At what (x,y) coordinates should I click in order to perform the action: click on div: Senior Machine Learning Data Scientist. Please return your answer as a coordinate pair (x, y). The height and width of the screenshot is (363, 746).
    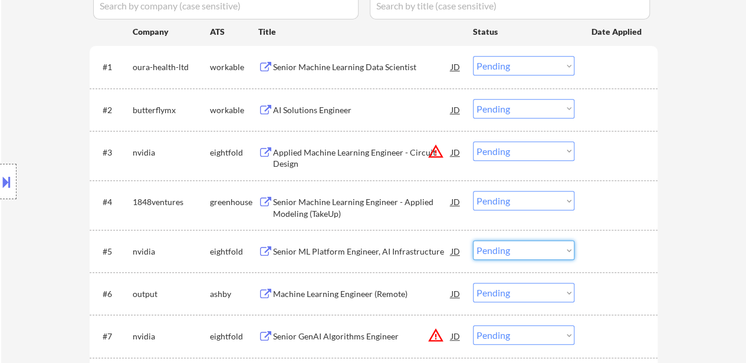
    Looking at the image, I should click on (362, 67).